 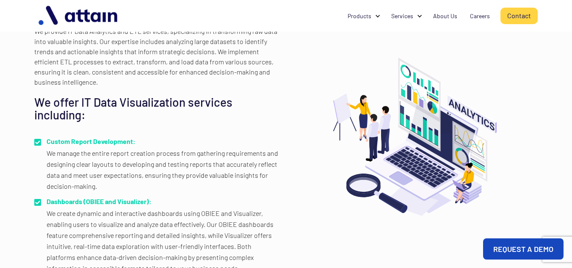 What do you see at coordinates (480, 16) in the screenshot?
I see `div: Careers` at bounding box center [480, 16].